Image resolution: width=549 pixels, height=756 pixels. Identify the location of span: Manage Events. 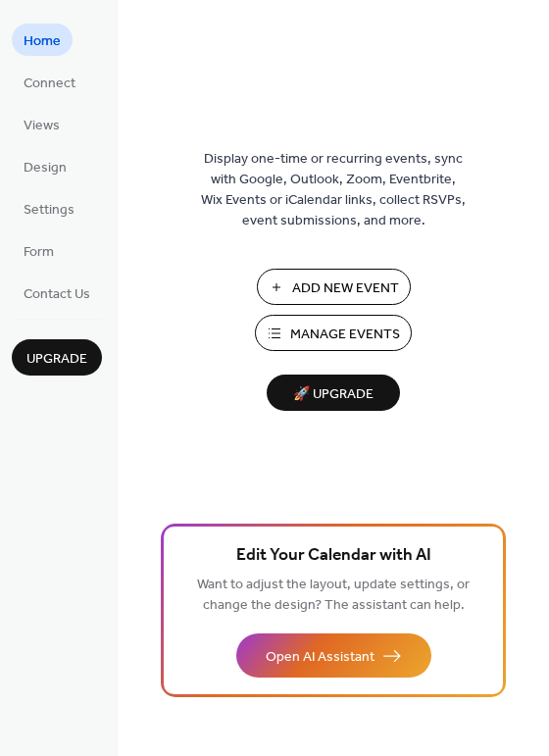
(345, 335).